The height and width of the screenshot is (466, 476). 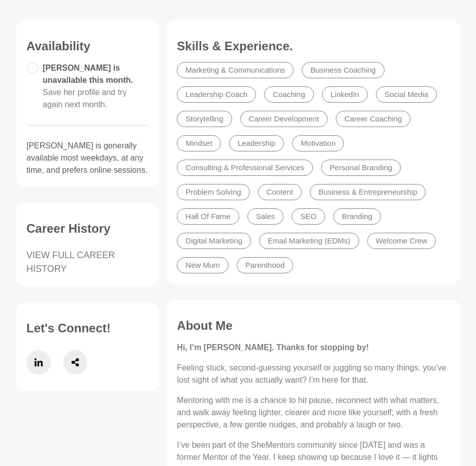 I want to click on p: Feeling stuck, second-guessing yourself or juggling so many things, you’ve lost sight of what you..., so click(x=313, y=374).